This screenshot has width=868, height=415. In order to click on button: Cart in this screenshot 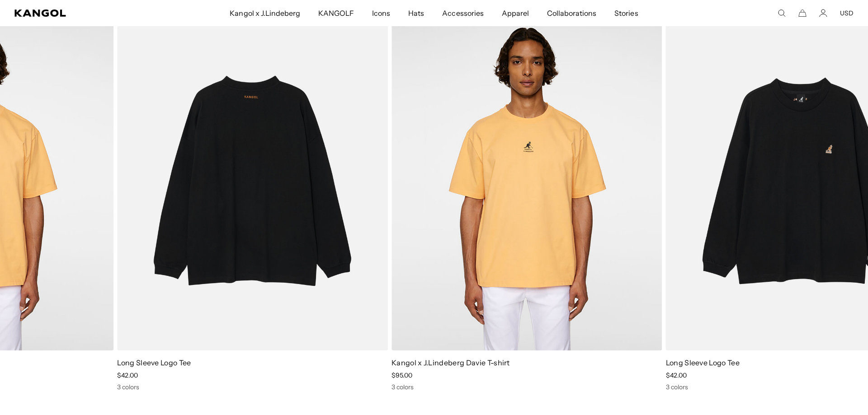, I will do `click(802, 13)`.